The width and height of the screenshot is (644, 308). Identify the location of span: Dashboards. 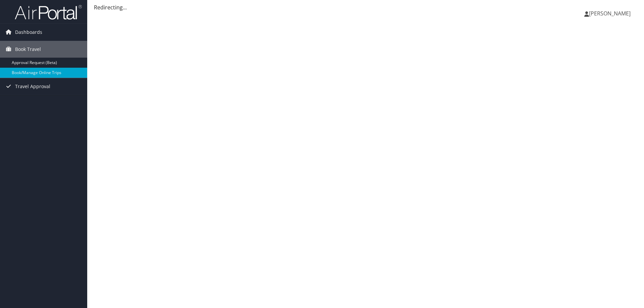
(29, 32).